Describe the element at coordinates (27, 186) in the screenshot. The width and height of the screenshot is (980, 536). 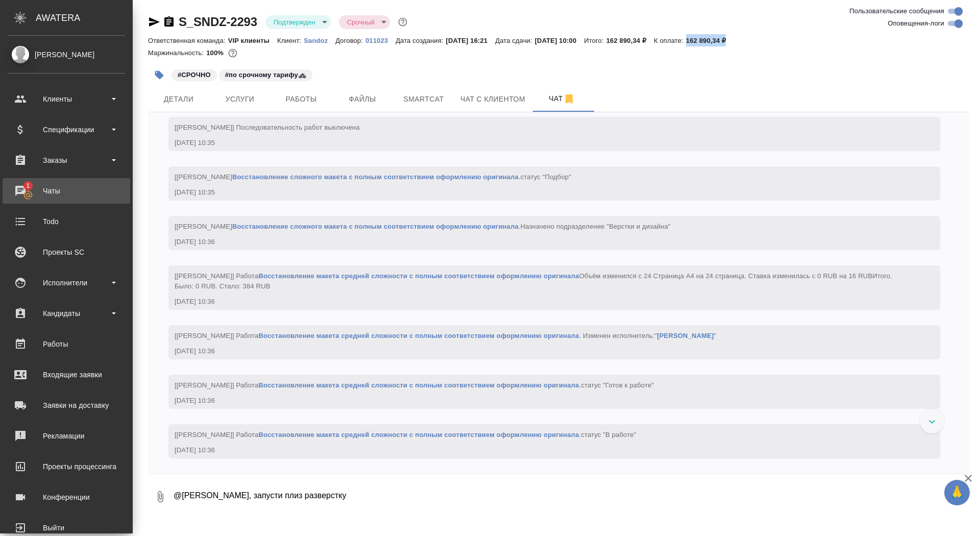
I see `span: 1` at that location.